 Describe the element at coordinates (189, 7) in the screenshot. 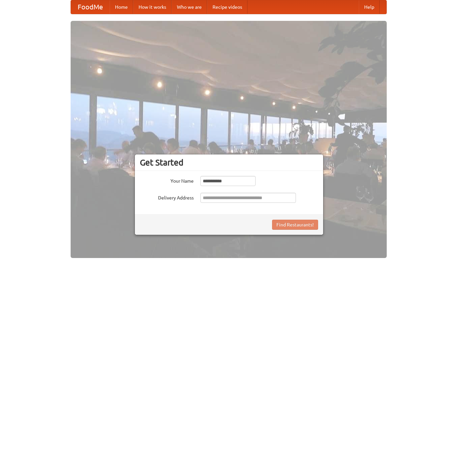

I see `a: Who we are` at that location.